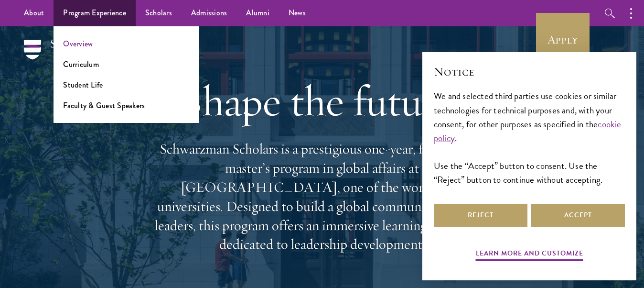  What do you see at coordinates (578, 215) in the screenshot?
I see `button: Accept` at bounding box center [578, 215].